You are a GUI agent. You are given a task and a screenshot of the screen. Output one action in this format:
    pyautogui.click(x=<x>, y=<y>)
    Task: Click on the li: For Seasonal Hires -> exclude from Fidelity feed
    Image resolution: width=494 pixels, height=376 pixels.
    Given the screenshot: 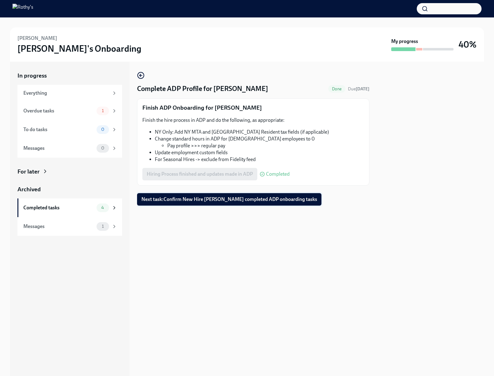 What is the action you would take?
    pyautogui.click(x=260, y=160)
    